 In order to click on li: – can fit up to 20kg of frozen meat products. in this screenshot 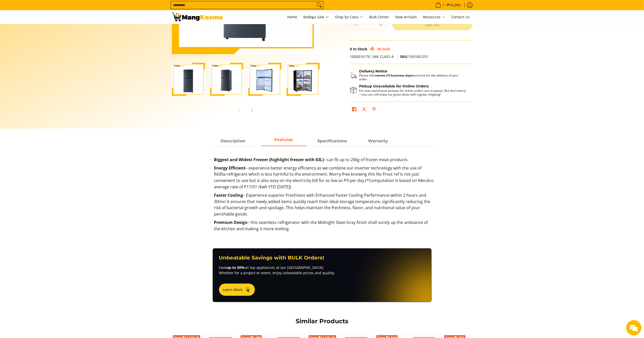, I will do `click(324, 160)`.